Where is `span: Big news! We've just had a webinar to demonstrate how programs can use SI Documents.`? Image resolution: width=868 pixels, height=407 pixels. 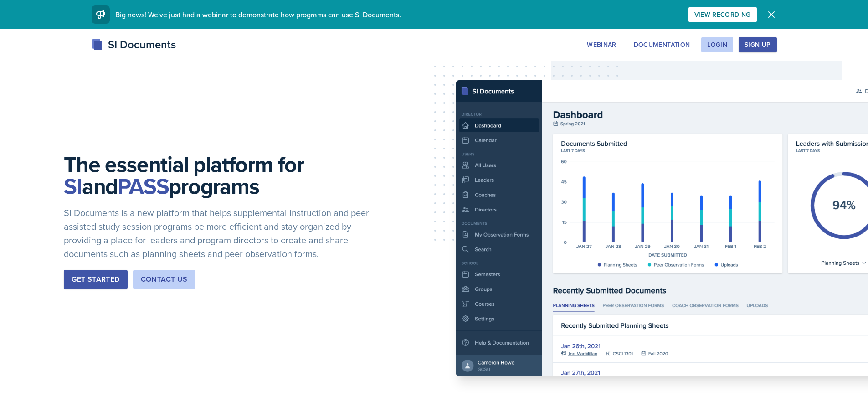
span: Big news! We've just had a webinar to demonstrate how programs can use SI Documents. is located at coordinates (258, 15).